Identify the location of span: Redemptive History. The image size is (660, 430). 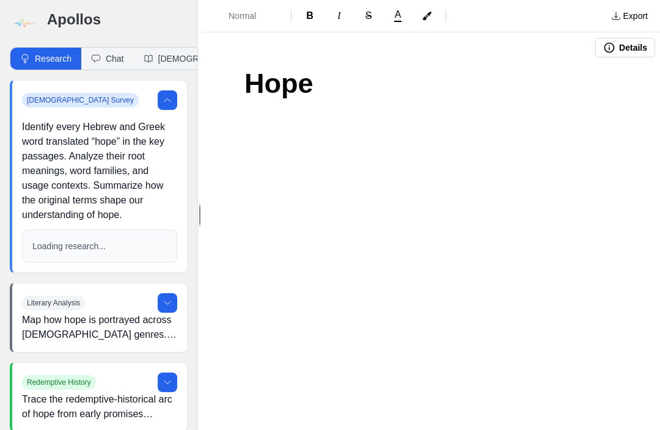
(59, 383).